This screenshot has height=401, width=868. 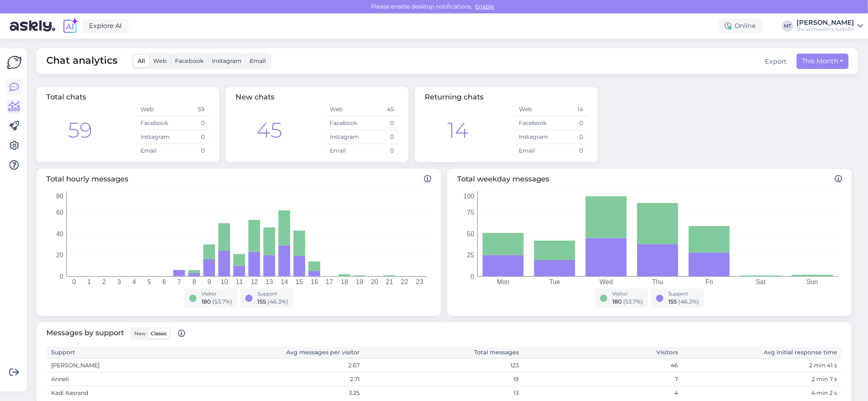 What do you see at coordinates (471, 212) in the screenshot?
I see `tspan: 75` at bounding box center [471, 212].